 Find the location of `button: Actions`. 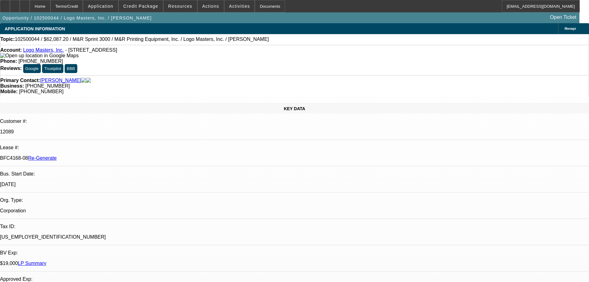

button: Actions is located at coordinates (211, 6).